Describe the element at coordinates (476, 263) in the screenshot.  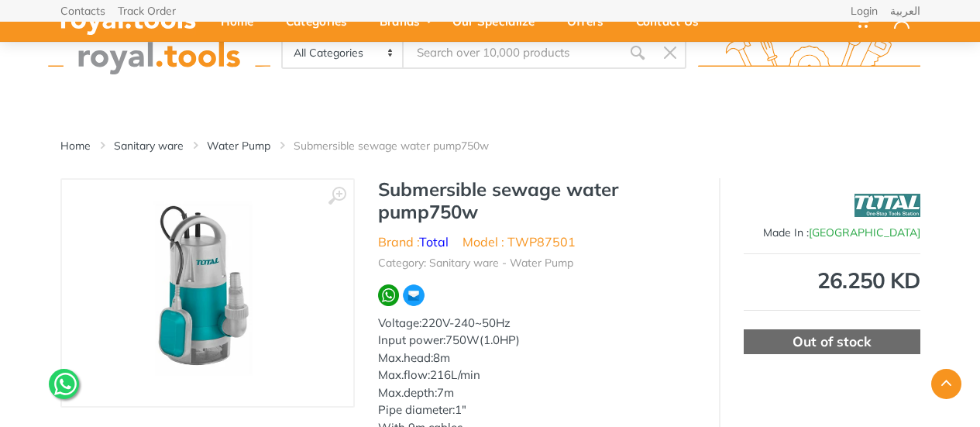
I see `li: Category: Sanitary ware - Water Pump` at that location.